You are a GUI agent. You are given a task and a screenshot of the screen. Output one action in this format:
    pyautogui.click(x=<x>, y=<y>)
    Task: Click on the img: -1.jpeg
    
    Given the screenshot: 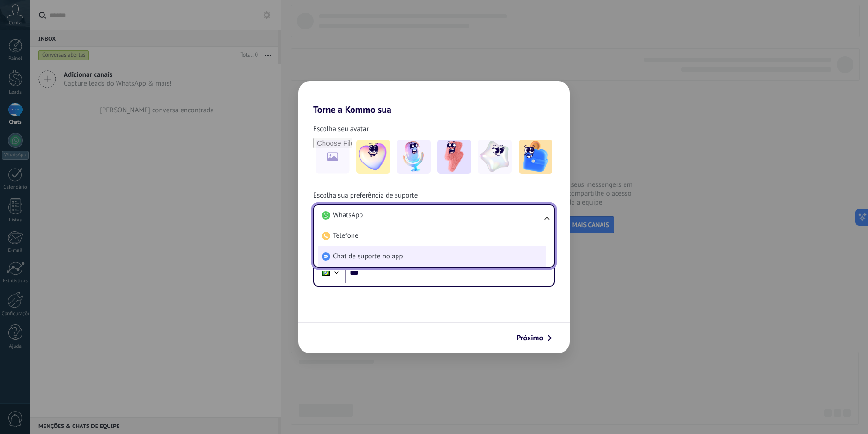 What is the action you would take?
    pyautogui.click(x=373, y=157)
    